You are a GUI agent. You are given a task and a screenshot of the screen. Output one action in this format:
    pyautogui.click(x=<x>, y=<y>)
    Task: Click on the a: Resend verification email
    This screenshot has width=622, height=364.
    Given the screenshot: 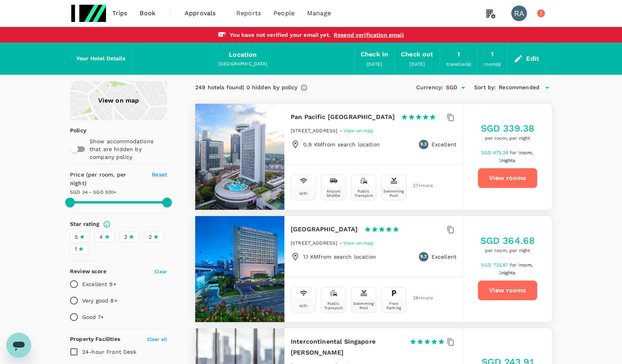 What is the action you would take?
    pyautogui.click(x=368, y=35)
    